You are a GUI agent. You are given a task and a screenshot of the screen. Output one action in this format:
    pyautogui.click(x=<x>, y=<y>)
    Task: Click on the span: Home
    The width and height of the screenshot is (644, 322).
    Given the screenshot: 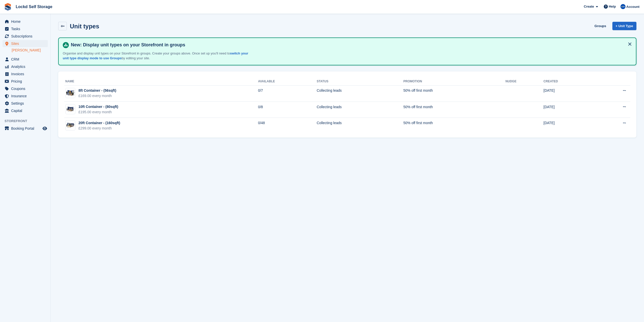 What is the action you would take?
    pyautogui.click(x=26, y=21)
    